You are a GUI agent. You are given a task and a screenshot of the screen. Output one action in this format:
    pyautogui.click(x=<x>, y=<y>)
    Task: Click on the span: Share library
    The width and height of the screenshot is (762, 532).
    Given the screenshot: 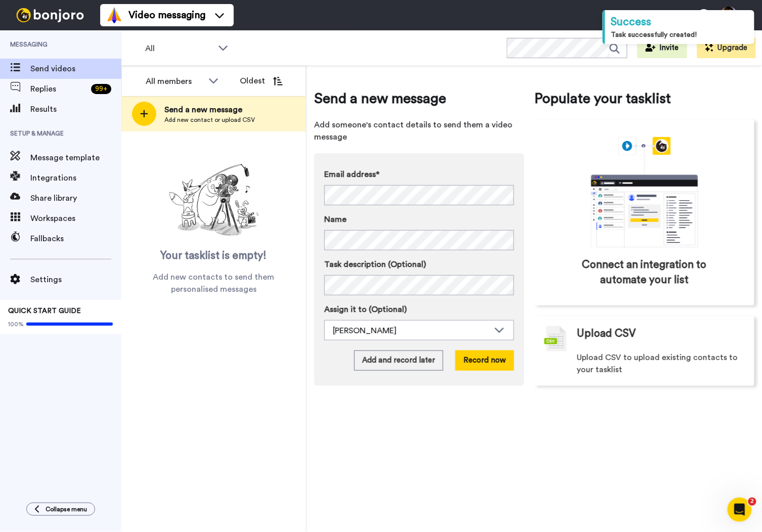 What is the action you would take?
    pyautogui.click(x=76, y=198)
    